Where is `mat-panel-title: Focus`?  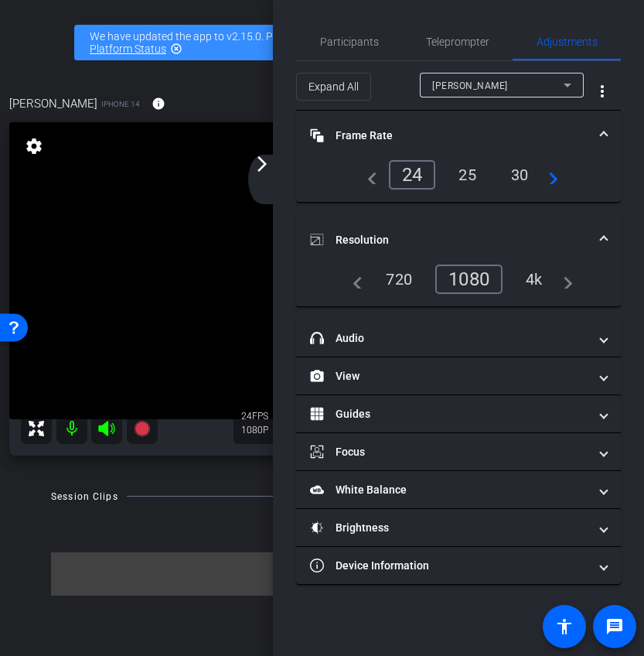 mat-panel-title: Focus is located at coordinates (449, 452).